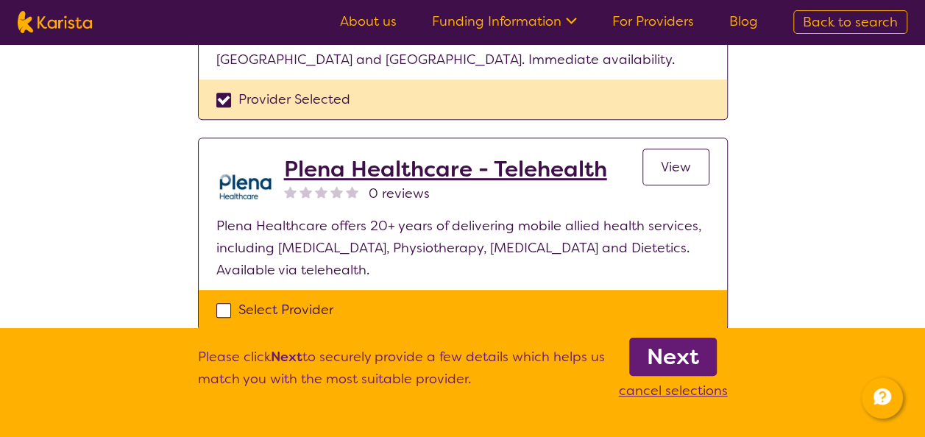  Describe the element at coordinates (401, 374) in the screenshot. I see `p: Please click to securely provide a few details which helps us match you with the most suitable pr...` at that location.